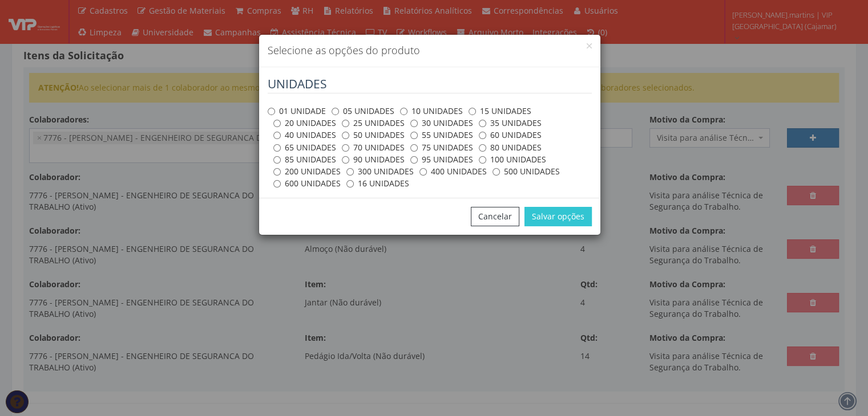  What do you see at coordinates (510, 135) in the screenshot?
I see `label: 60 UNIDADES` at bounding box center [510, 135].